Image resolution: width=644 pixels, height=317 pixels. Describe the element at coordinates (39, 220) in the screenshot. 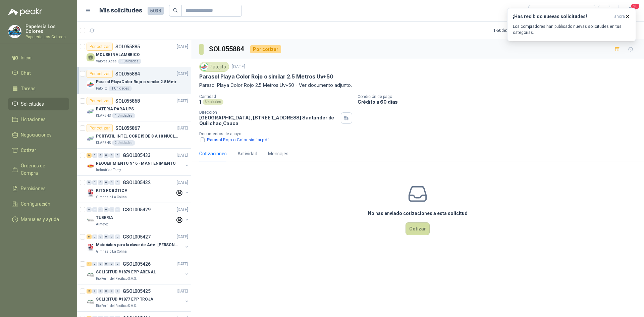

I see `a: Manuales y ayuda` at that location.